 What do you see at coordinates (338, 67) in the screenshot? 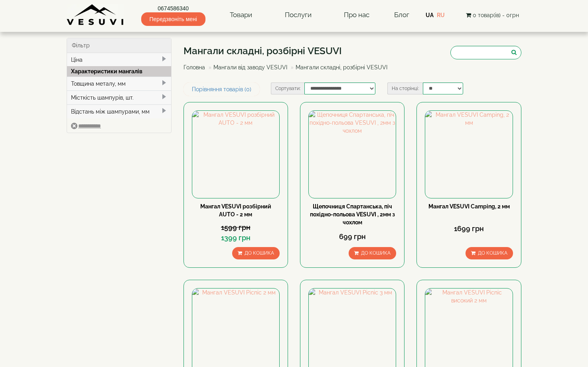
I see `li: Мангали складні, розбірні VESUVI` at bounding box center [338, 67].